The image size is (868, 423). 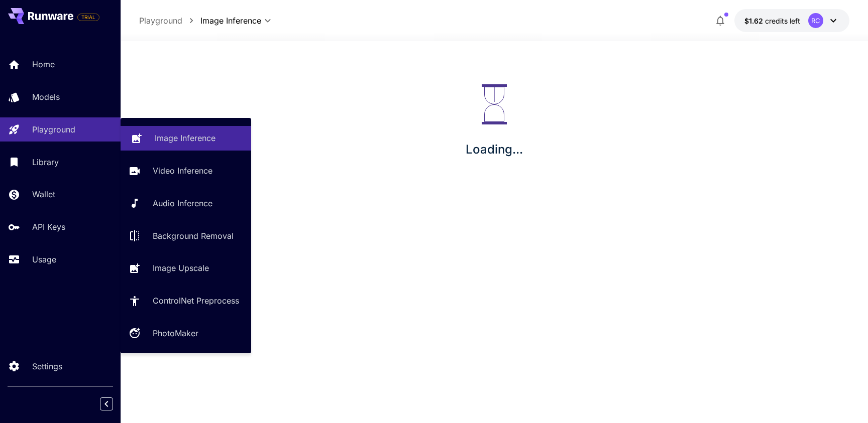 I want to click on div: $1.6157, so click(x=772, y=21).